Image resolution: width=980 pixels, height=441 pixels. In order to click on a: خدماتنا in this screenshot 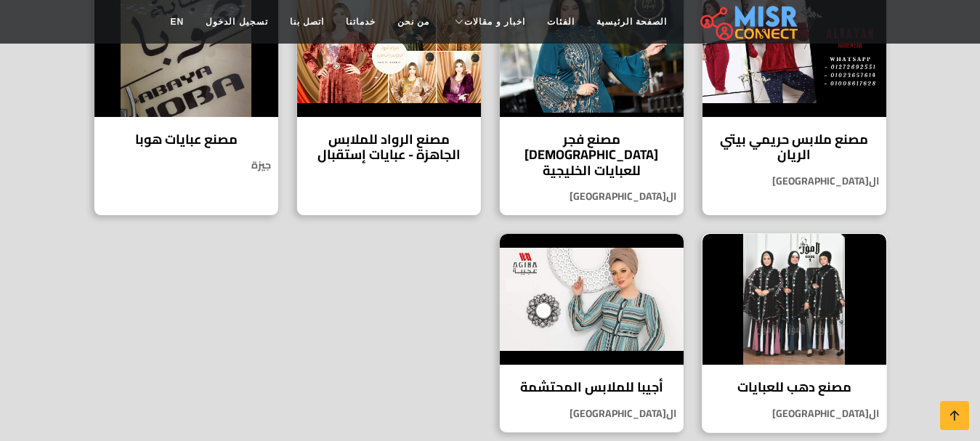, I will do `click(361, 21)`.